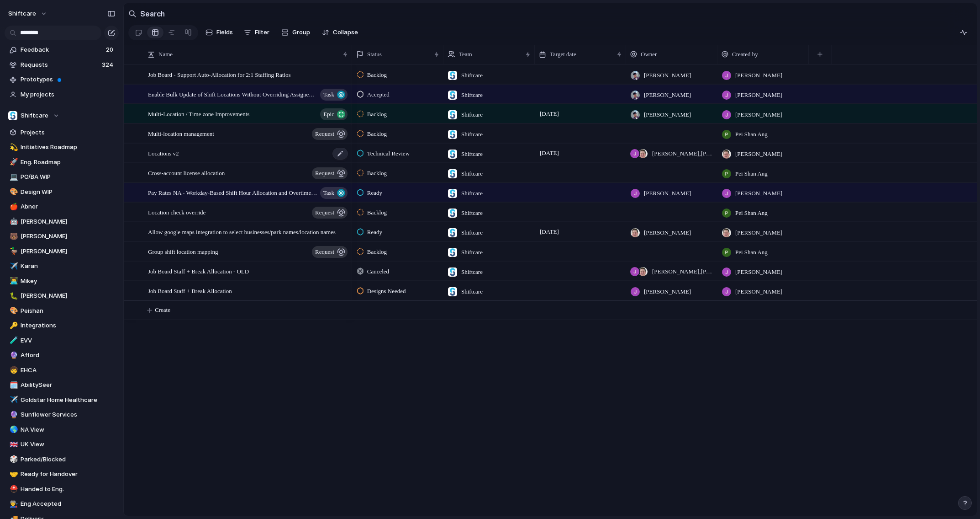 The height and width of the screenshot is (519, 980). Describe the element at coordinates (68, 266) in the screenshot. I see `span: Karan` at that location.